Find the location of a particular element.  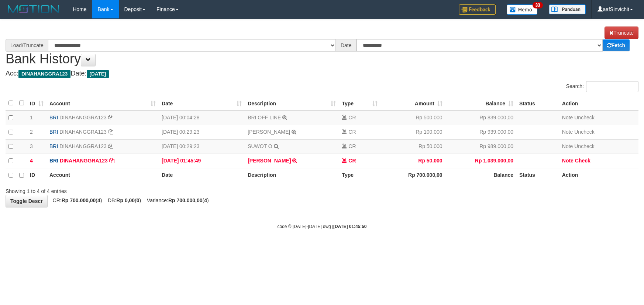

th: Balance: activate to sort column ascending is located at coordinates (480, 103).